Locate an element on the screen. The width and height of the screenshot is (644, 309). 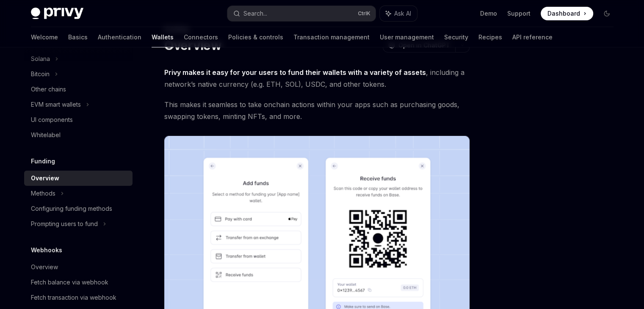
div: UI components is located at coordinates (51, 120).